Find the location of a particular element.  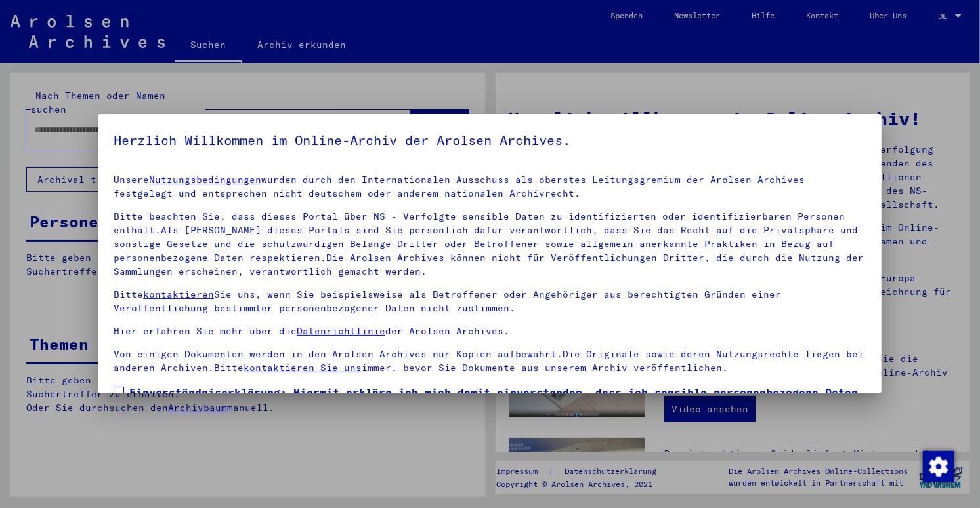

p: Hier erfahren Sie mehr über die der Arolsen Archives. is located at coordinates (489, 331).